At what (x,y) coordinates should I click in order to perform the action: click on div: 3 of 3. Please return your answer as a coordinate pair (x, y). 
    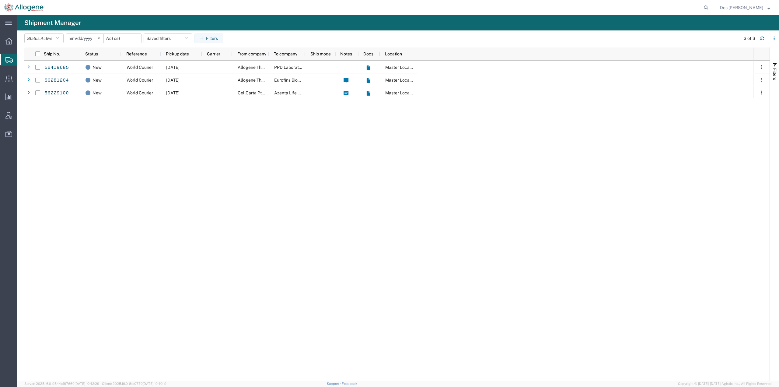
    Looking at the image, I should click on (750, 38).